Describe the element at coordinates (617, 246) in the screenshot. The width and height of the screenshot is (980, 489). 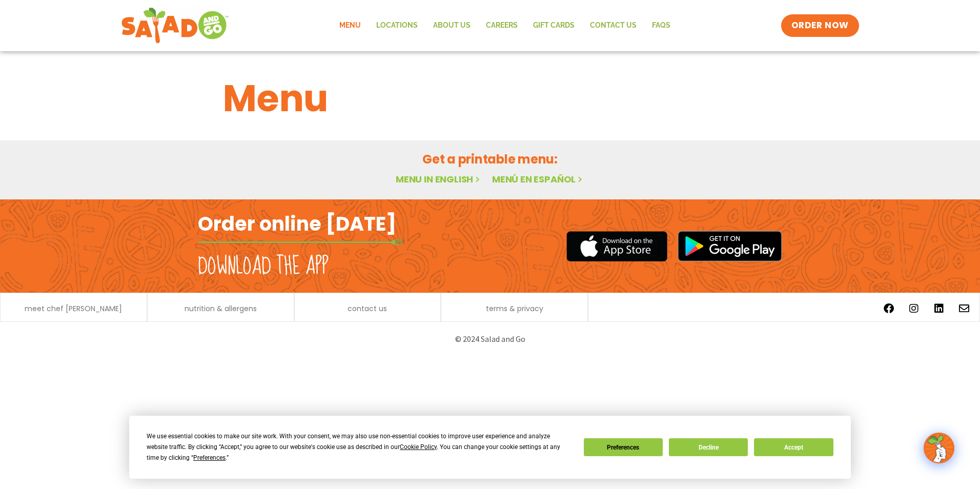
I see `img: appstore` at that location.